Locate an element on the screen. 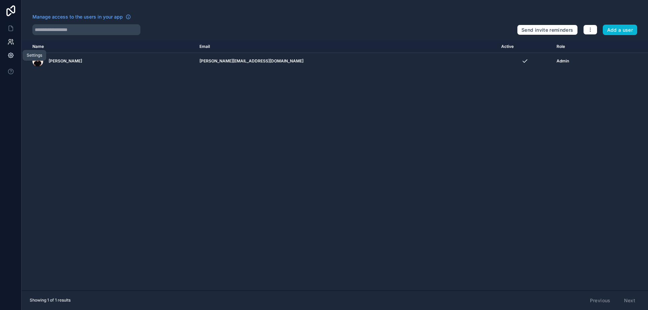  th: Active is located at coordinates (525, 47).